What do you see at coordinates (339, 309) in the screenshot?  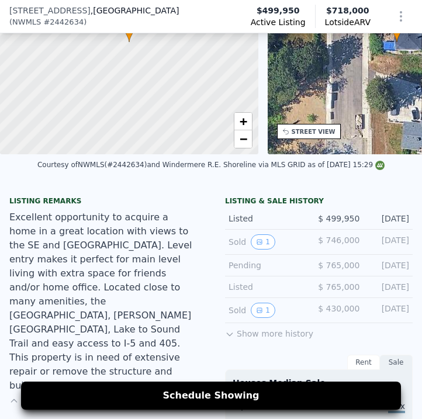 I see `span: $ 430,000` at bounding box center [339, 309].